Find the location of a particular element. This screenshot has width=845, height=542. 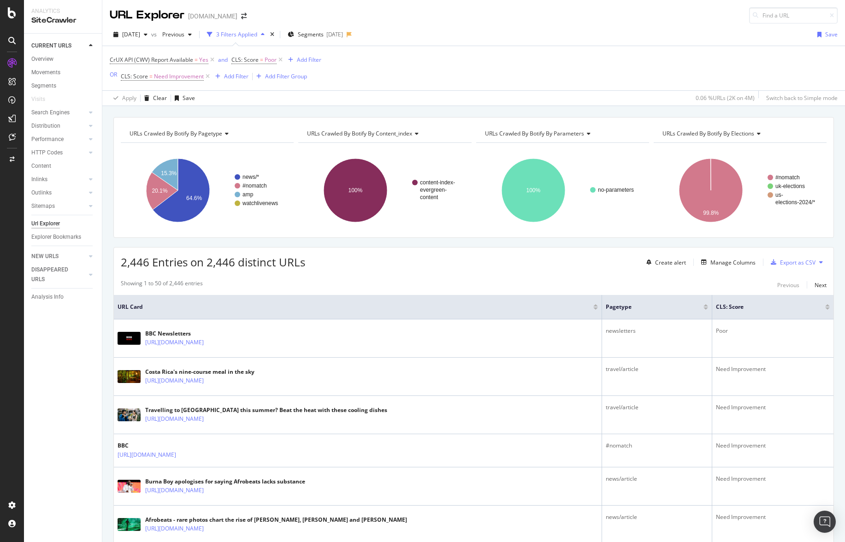

div: and is located at coordinates (223, 59).